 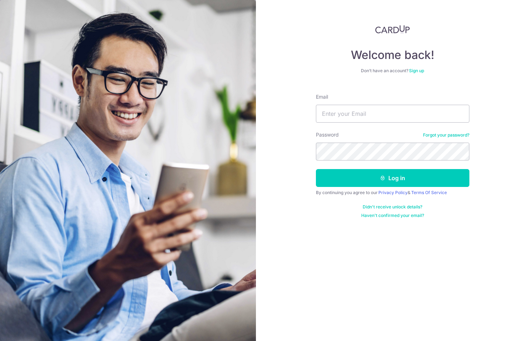 What do you see at coordinates (393, 192) in the screenshot?
I see `a: Privacy Policy` at bounding box center [393, 192].